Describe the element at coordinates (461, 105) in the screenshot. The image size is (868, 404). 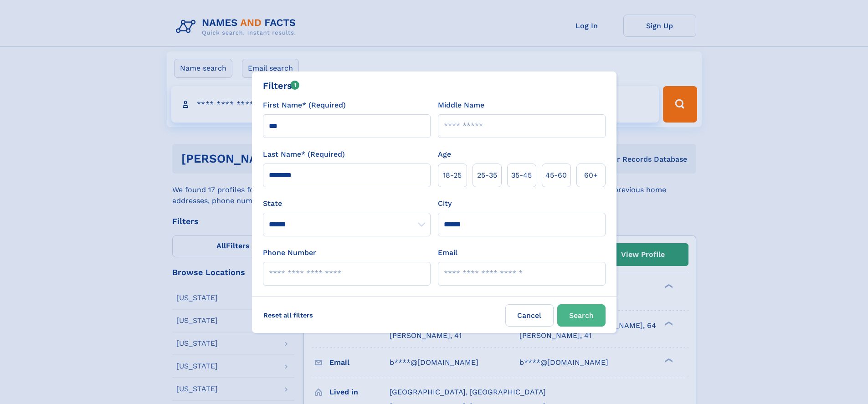
I see `label: Middle Name` at that location.